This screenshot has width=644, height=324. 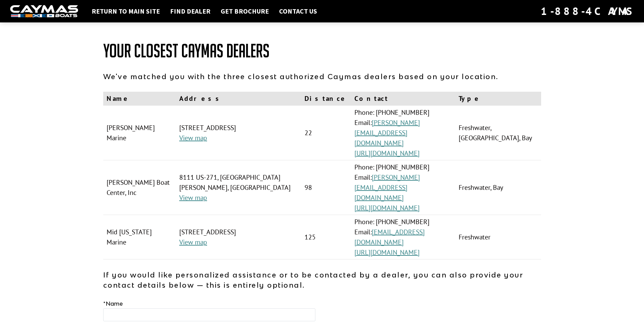 I want to click on p: We've matched you with the three closest authorized Caymas dealers based on your location., so click(x=322, y=77).